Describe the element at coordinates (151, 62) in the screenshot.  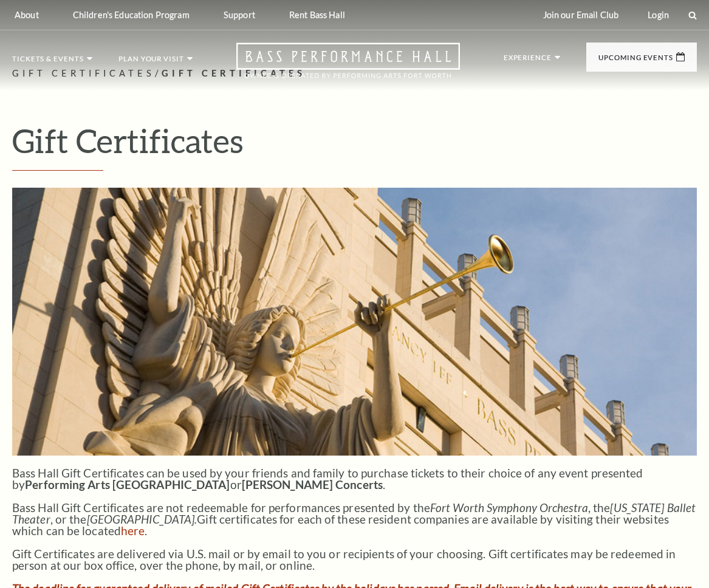
I see `p: Plan Your Visit` at that location.